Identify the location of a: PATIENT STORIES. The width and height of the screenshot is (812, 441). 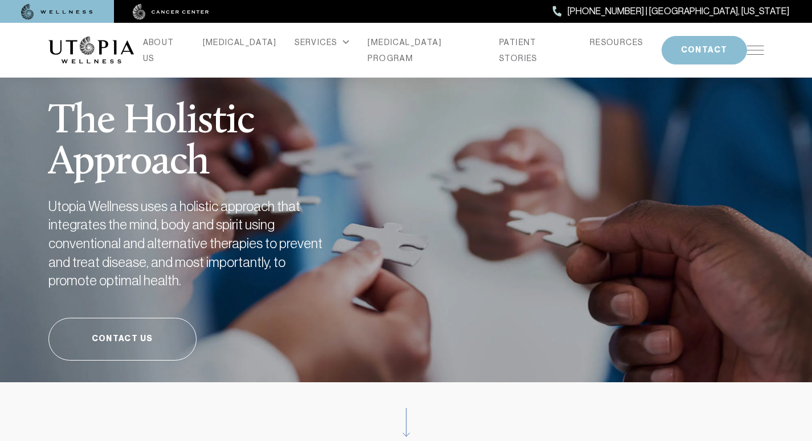
(535, 50).